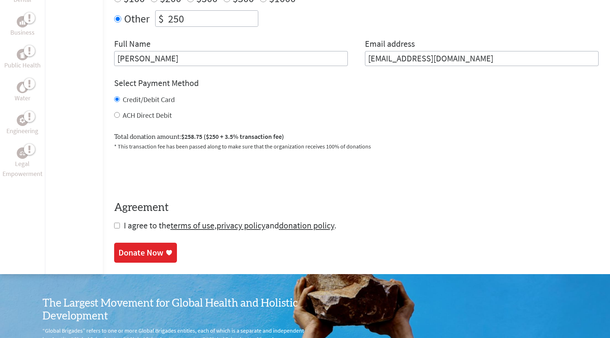 The width and height of the screenshot is (610, 338). Describe the element at coordinates (232, 136) in the screenshot. I see `span: $258.75 ($250 + 3.5% transaction fee)` at that location.